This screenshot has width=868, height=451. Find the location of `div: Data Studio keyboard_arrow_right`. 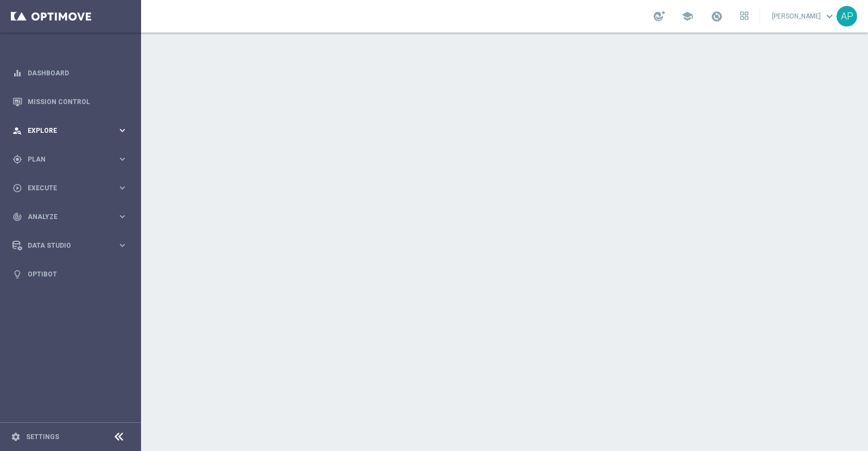

div: Data Studio keyboard_arrow_right is located at coordinates (70, 246).